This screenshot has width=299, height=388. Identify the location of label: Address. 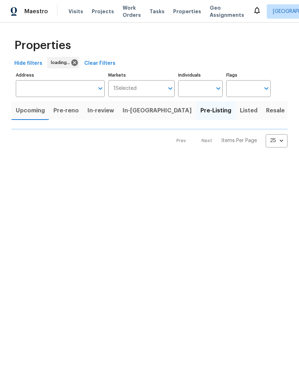
(60, 75).